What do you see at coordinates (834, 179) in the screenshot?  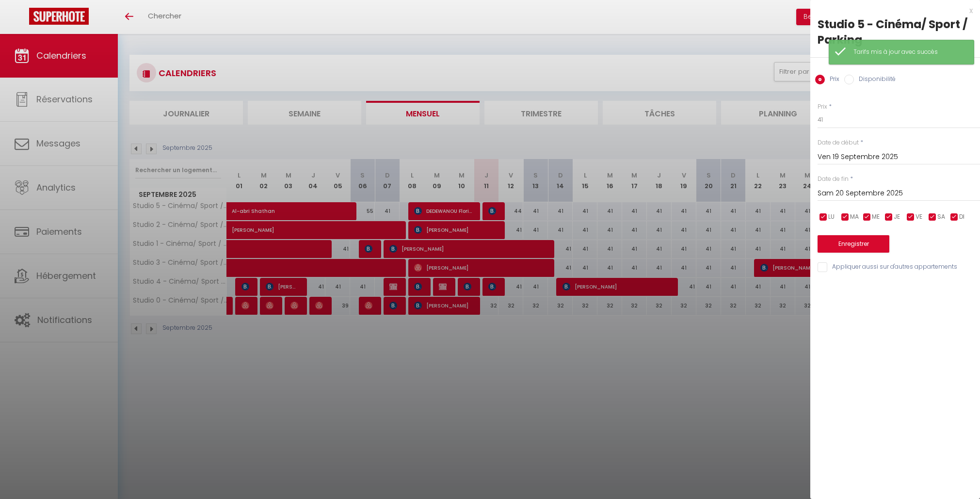 I see `label: Date de fin` at bounding box center [834, 179].